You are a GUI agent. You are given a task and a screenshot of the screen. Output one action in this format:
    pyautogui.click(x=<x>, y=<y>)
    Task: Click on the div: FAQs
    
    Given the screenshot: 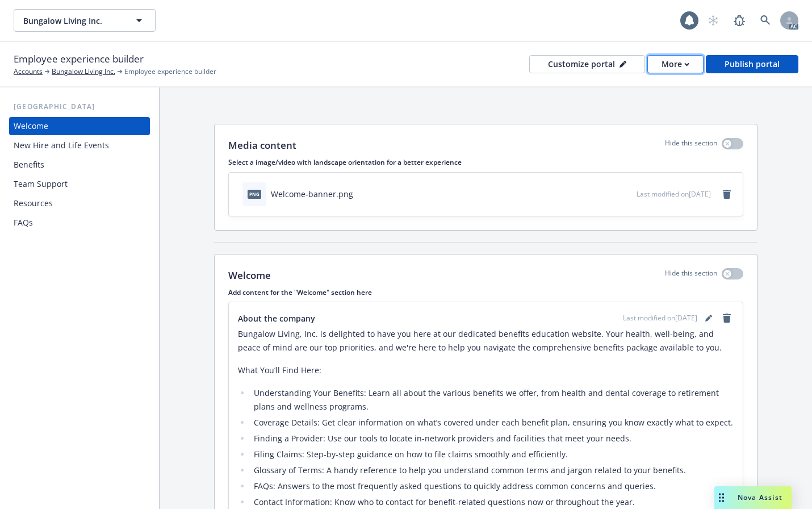 What is the action you would take?
    pyautogui.click(x=23, y=223)
    